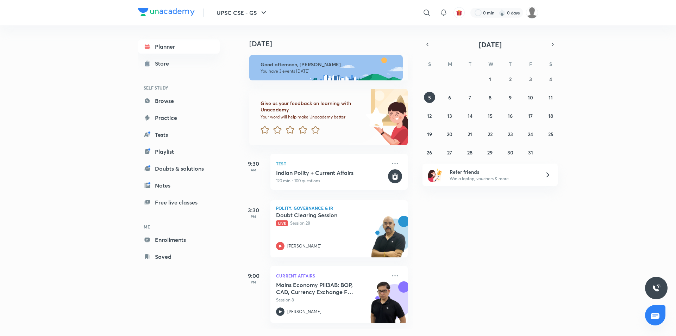 This screenshot has width=676, height=336. I want to click on button: October 10, 2025, so click(531, 97).